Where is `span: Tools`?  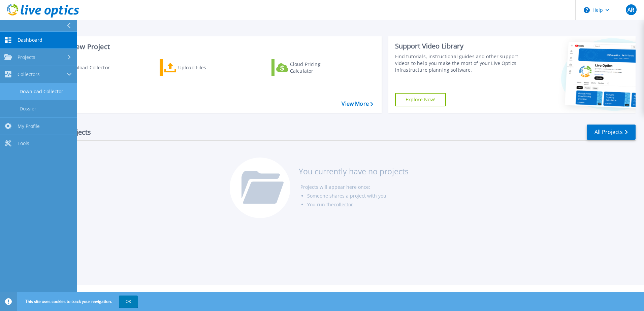
span: Tools is located at coordinates (23, 143).